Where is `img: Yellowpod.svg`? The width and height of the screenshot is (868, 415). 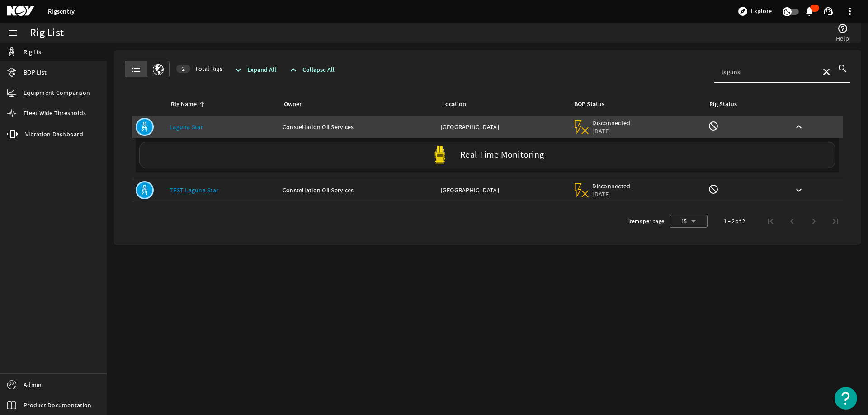 img: Yellowpod.svg is located at coordinates (440, 155).